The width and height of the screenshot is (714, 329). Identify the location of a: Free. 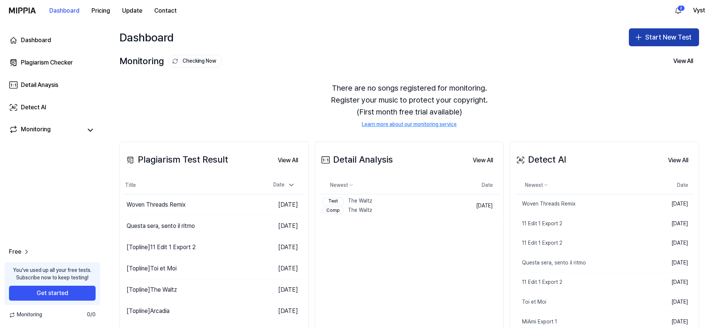
(19, 252).